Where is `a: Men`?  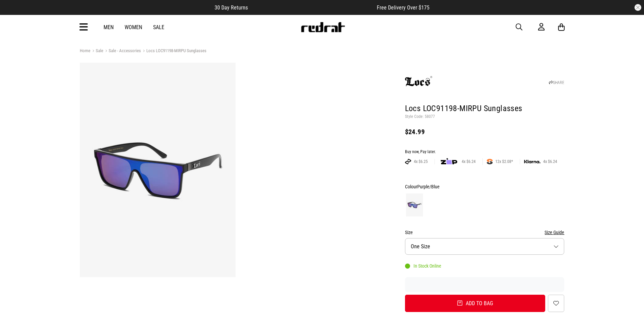
a: Men is located at coordinates (108, 27).